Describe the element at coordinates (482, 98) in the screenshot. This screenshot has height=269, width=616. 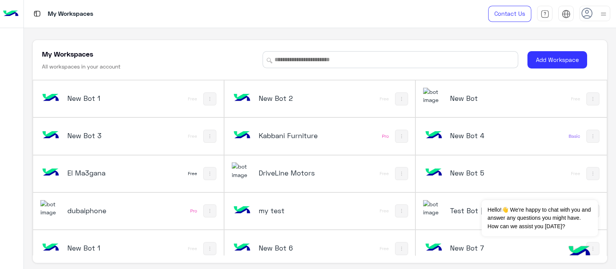
I see `h5: New Bot` at that location.